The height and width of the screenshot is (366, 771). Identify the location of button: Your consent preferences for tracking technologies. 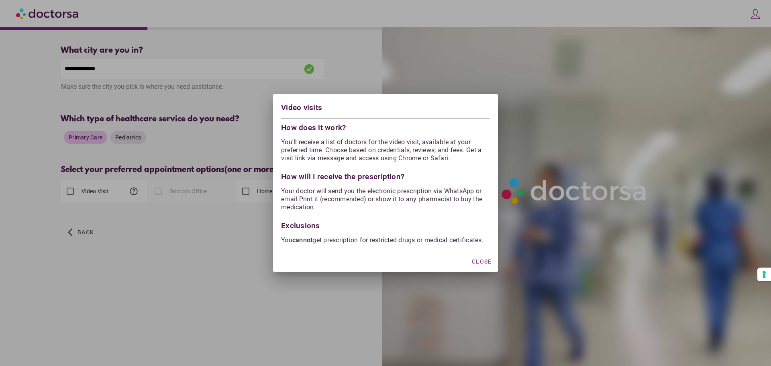
(764, 274).